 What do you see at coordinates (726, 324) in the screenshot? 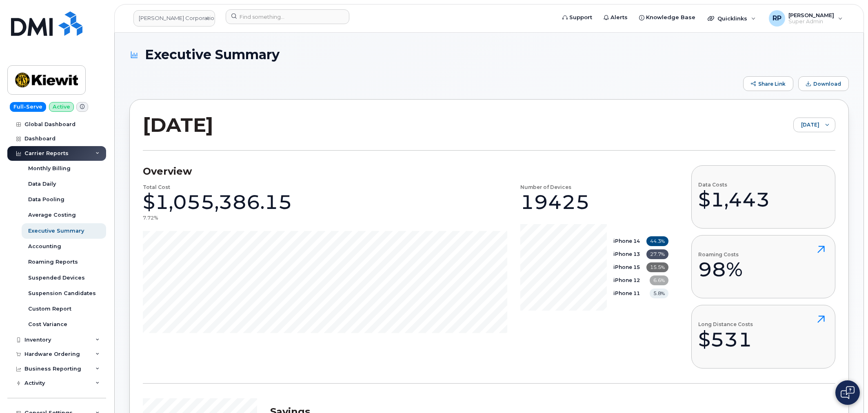
I see `h4: Long Distance Costs` at bounding box center [726, 324].